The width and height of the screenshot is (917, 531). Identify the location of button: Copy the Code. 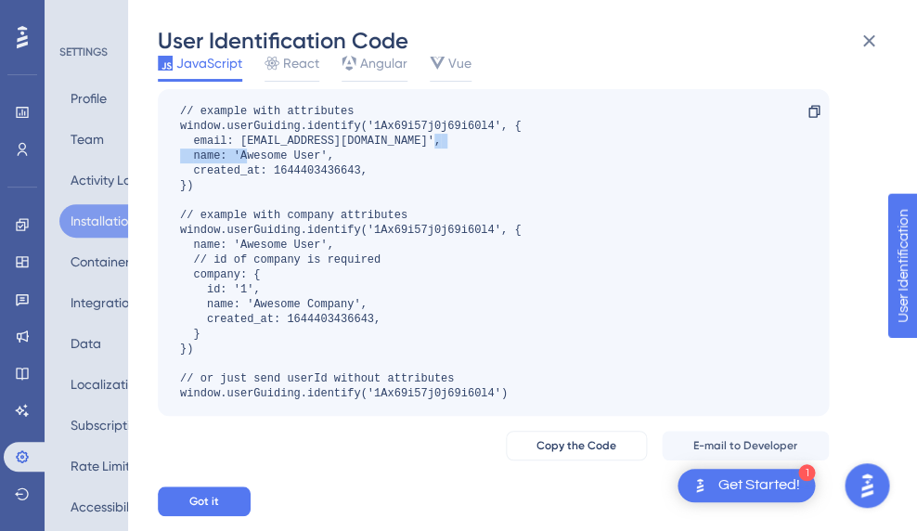
(576, 446).